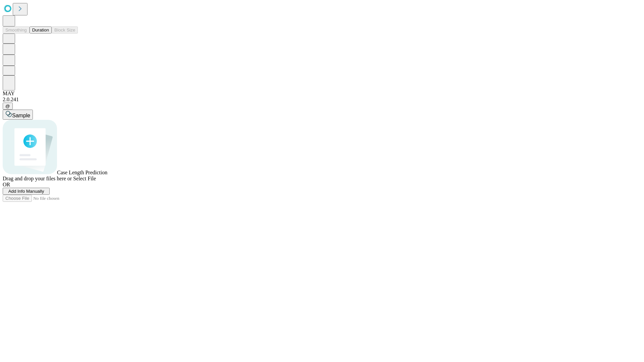 The height and width of the screenshot is (362, 644). What do you see at coordinates (26, 191) in the screenshot?
I see `span: Add Info Manually` at bounding box center [26, 191].